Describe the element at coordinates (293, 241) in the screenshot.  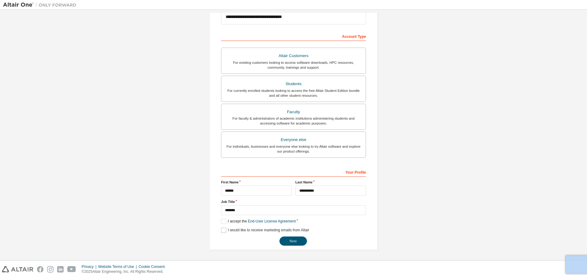
I see `button: Next` at that location.